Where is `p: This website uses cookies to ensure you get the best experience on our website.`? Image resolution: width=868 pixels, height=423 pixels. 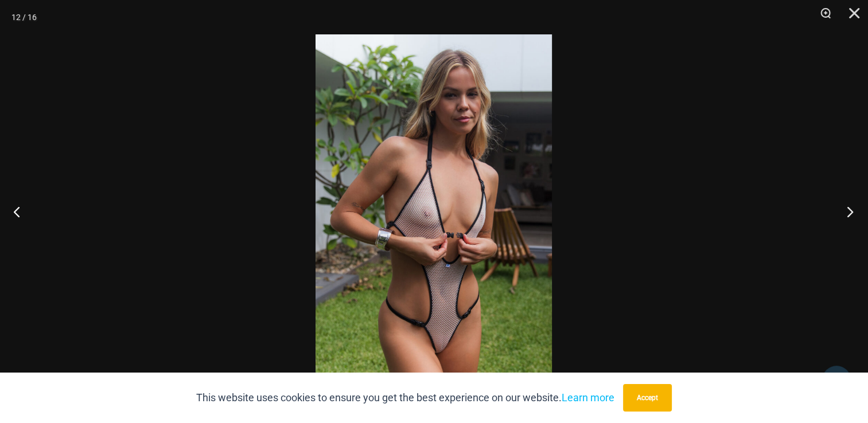 p: This website uses cookies to ensure you get the best experience on our website. is located at coordinates (405, 398).